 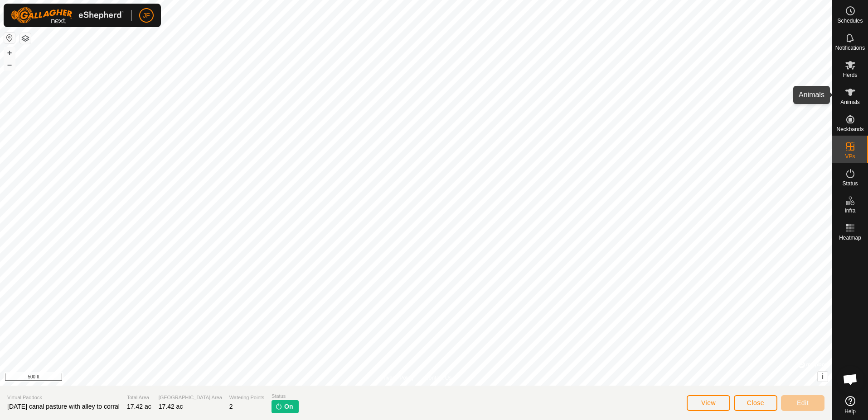 What do you see at coordinates (849, 48) in the screenshot?
I see `span: Notifications` at bounding box center [849, 48].